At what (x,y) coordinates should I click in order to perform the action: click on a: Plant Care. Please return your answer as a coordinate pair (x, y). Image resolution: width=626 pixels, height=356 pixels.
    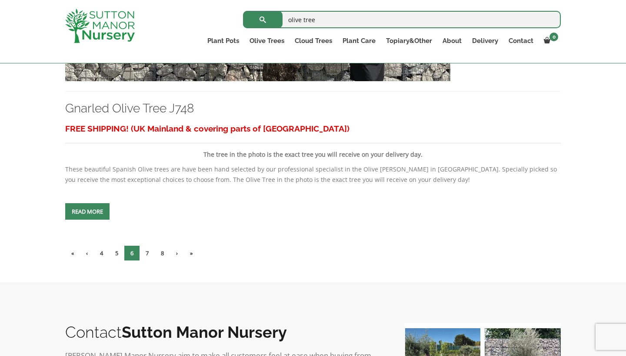
    Looking at the image, I should click on (359, 41).